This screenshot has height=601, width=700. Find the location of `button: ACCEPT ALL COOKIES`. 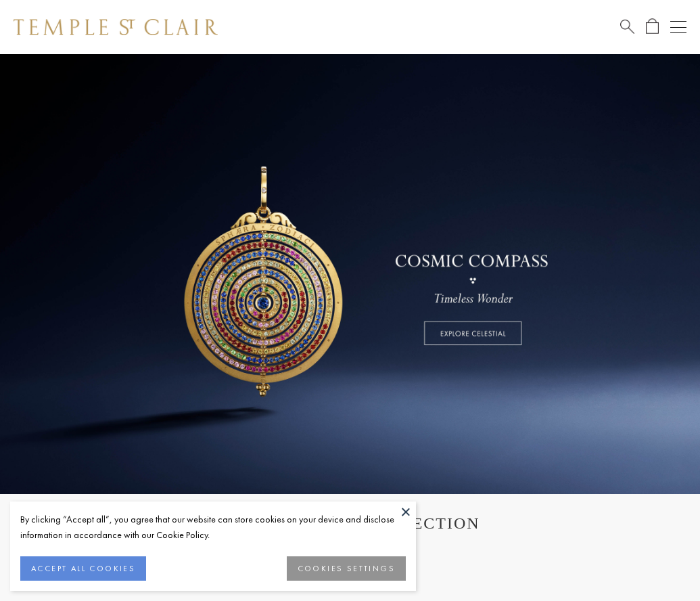

button: ACCEPT ALL COOKIES is located at coordinates (83, 568).